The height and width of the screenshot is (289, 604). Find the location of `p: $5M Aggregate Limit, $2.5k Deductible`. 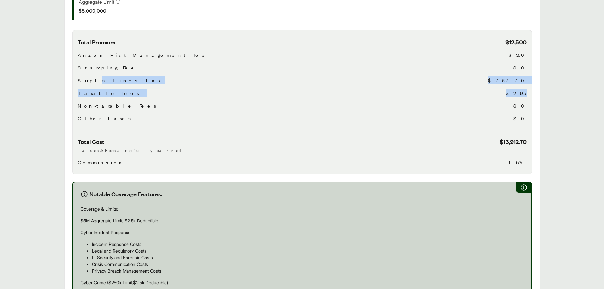

p: $5M Aggregate Limit, $2.5k Deductible is located at coordinates (302, 220).